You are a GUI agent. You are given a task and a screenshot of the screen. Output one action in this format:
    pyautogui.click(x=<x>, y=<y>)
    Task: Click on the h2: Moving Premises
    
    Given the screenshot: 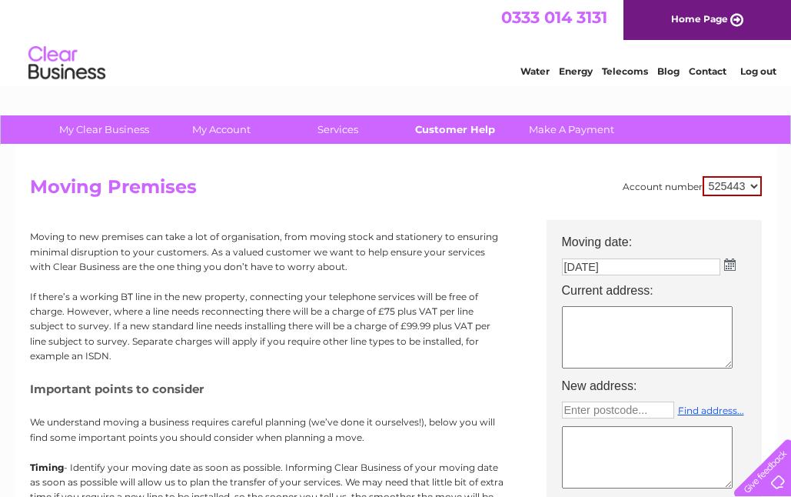 What is the action you would take?
    pyautogui.click(x=396, y=191)
    